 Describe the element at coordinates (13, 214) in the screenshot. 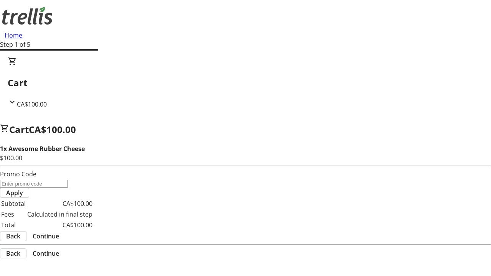

I see `td: Fees` at that location.